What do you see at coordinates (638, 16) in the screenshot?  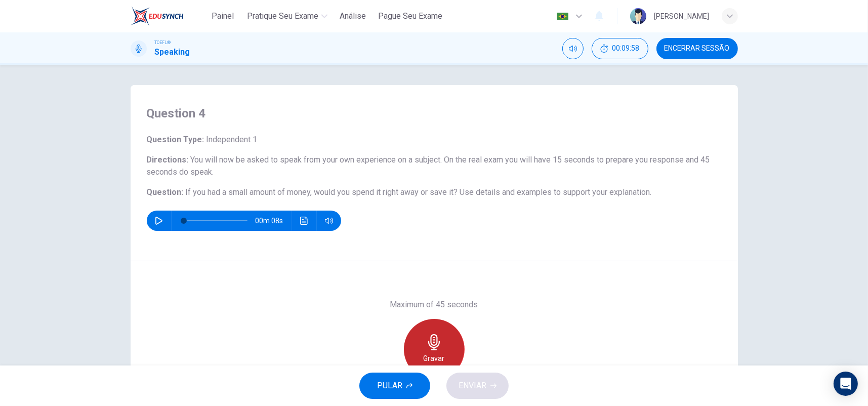 I see `img: Profile picture` at bounding box center [638, 16].